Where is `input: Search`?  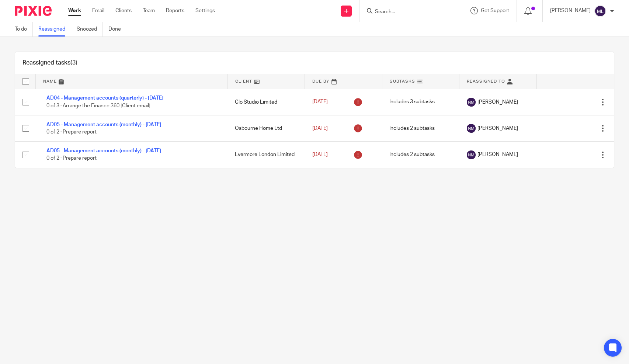
input: Search is located at coordinates (407, 12).